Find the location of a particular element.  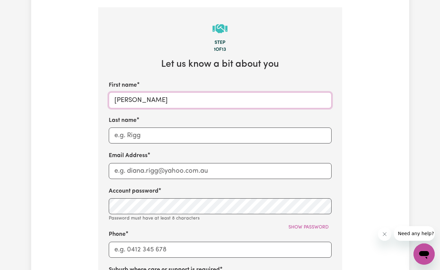

span: Show password is located at coordinates (309, 227).